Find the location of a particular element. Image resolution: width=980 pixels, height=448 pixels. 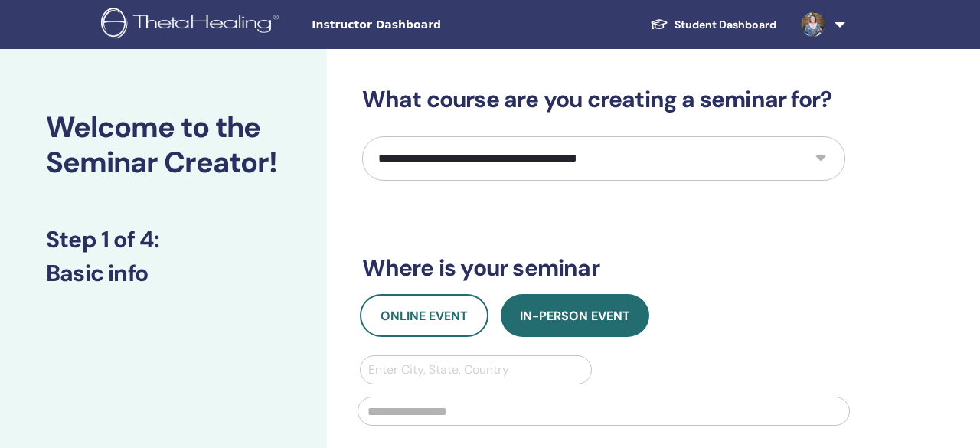

h3: What course are you creating a seminar for? is located at coordinates (604, 100).